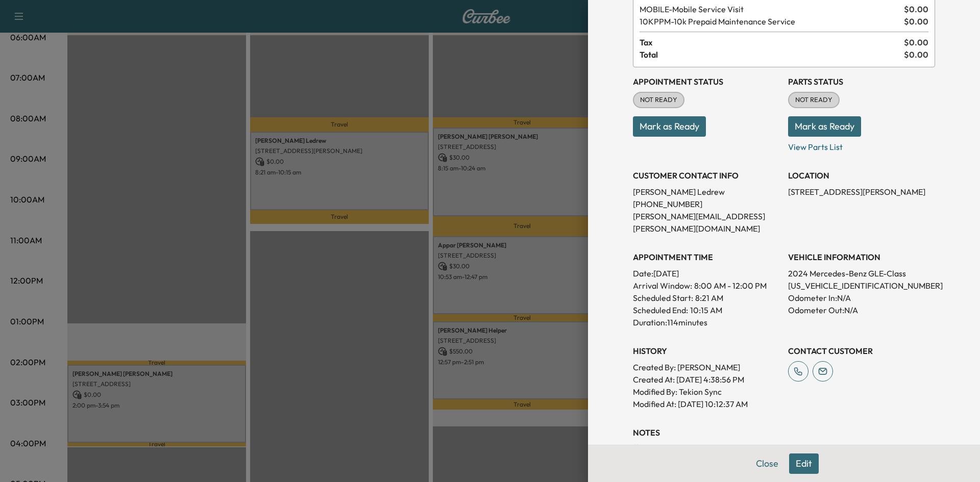 The image size is (980, 482). What do you see at coordinates (861, 310) in the screenshot?
I see `p: Odometer Out: N/A` at bounding box center [861, 310].